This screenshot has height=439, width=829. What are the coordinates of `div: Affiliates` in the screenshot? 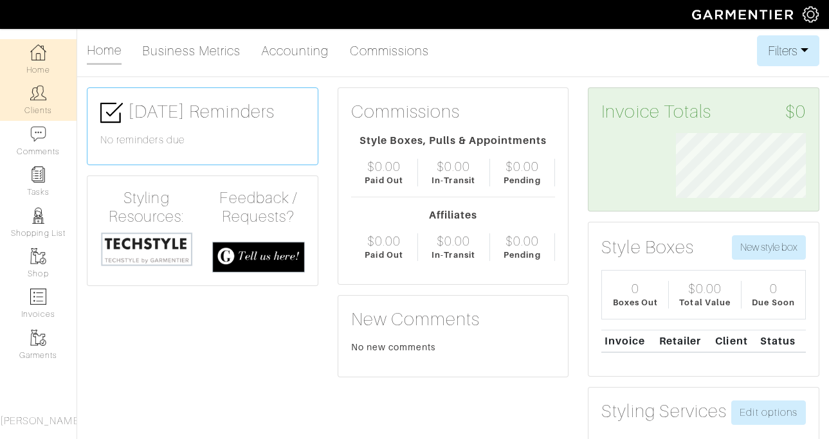 It's located at (453, 215).